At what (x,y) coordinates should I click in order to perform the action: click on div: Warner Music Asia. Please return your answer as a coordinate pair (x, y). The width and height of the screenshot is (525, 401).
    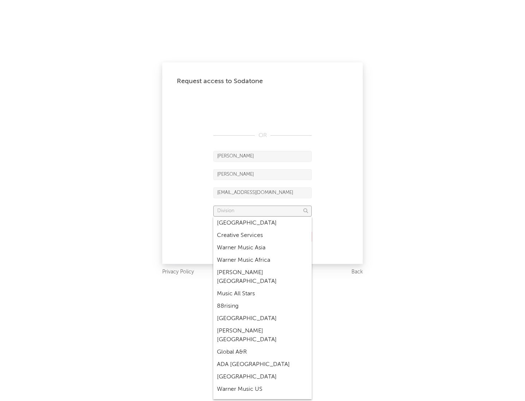
    Looking at the image, I should click on (262, 248).